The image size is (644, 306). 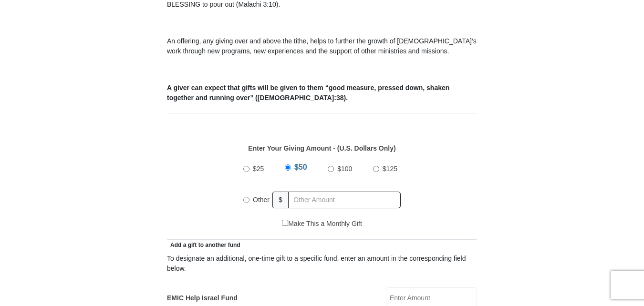 What do you see at coordinates (203, 245) in the screenshot?
I see `span: Add a gift to another fund` at bounding box center [203, 245].